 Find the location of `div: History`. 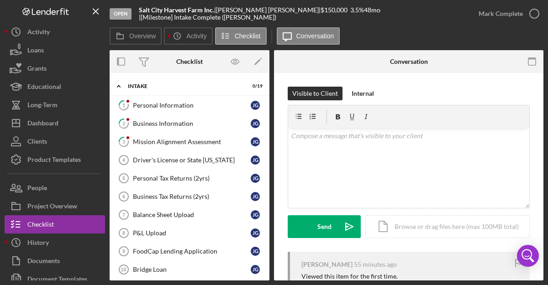

div: History is located at coordinates (38, 244).